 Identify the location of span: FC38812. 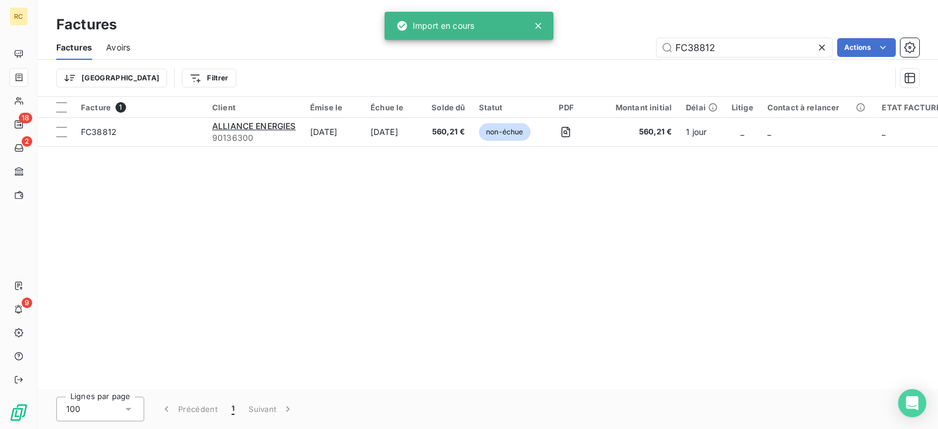
(99, 131).